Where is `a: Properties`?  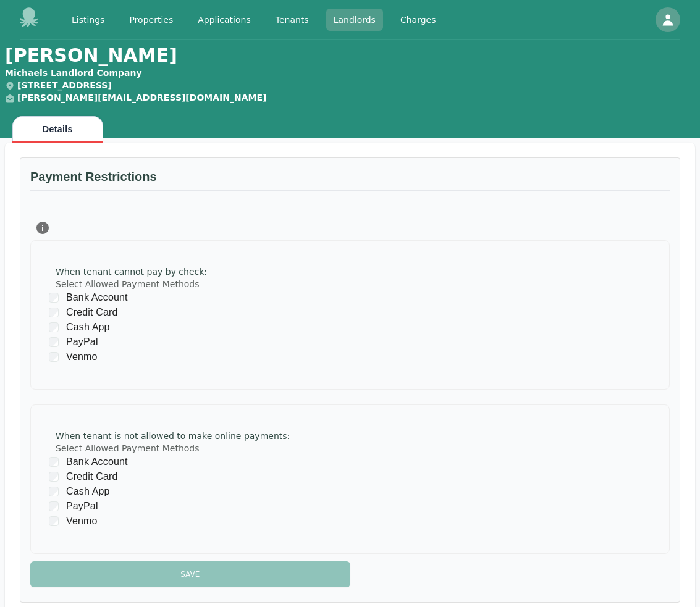
a: Properties is located at coordinates (151, 20).